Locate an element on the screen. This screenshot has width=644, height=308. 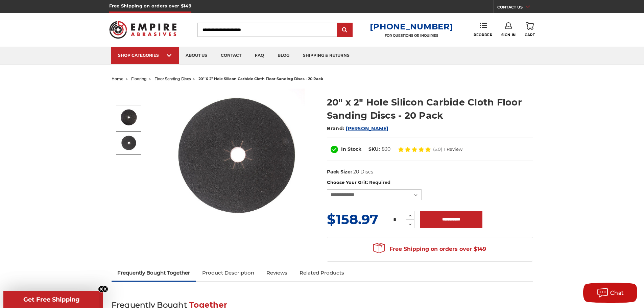
dt: Pack Size: is located at coordinates (340, 172).